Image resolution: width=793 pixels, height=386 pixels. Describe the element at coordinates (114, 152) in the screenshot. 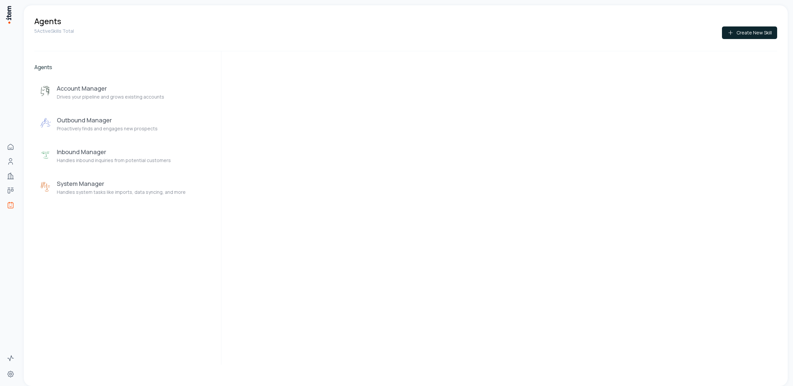

I see `h3: Inbound Manager` at that location.